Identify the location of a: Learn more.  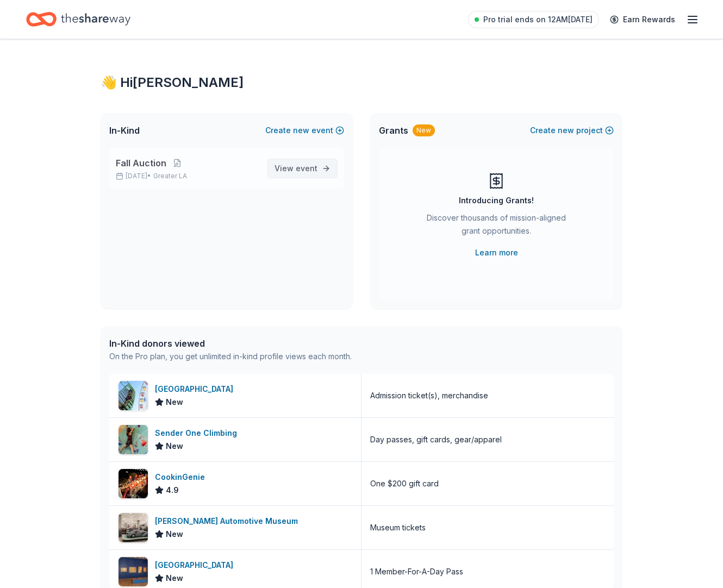
(496, 253).